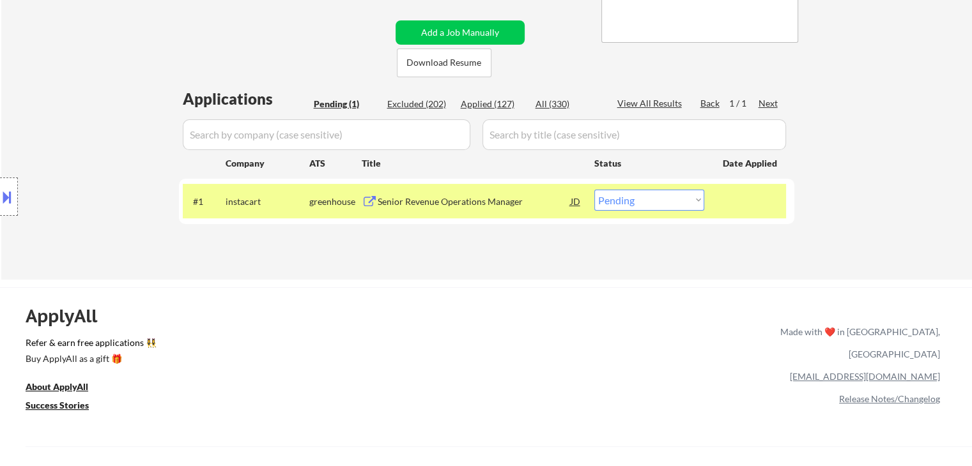 The image size is (972, 466). What do you see at coordinates (346, 104) in the screenshot?
I see `div: Pending (1)` at bounding box center [346, 104].